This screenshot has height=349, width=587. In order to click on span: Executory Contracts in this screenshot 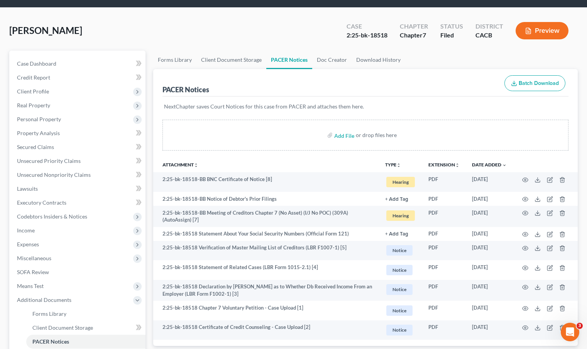, I will do `click(42, 202)`.